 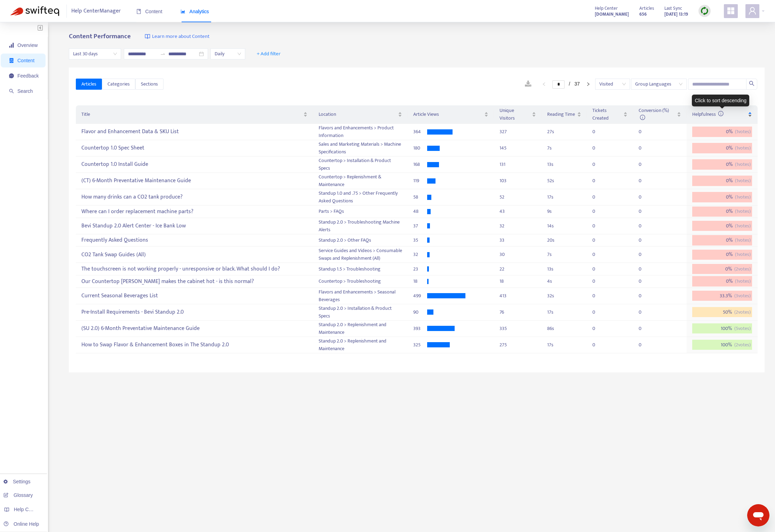 I want to click on img: sync.dc5367851b00ba804db3.png, so click(x=705, y=11).